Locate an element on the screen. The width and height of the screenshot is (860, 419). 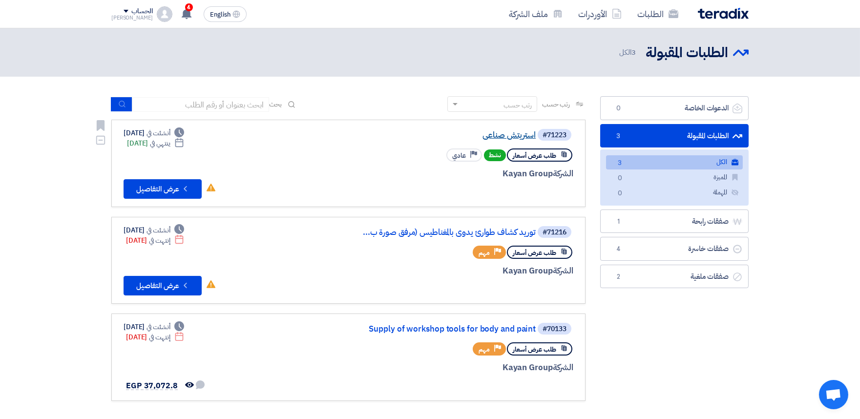
div: #70133 is located at coordinates (555, 329).